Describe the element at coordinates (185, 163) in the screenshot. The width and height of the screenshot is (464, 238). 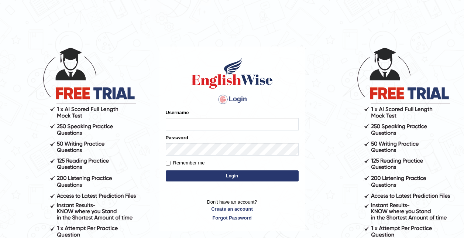
I see `label: Remember me` at that location.